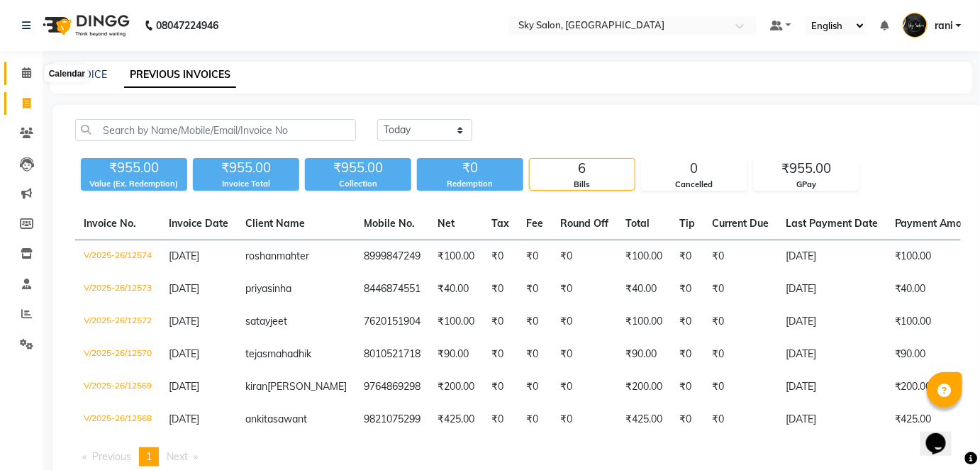 The image size is (980, 470). I want to click on span: Client Name, so click(275, 224).